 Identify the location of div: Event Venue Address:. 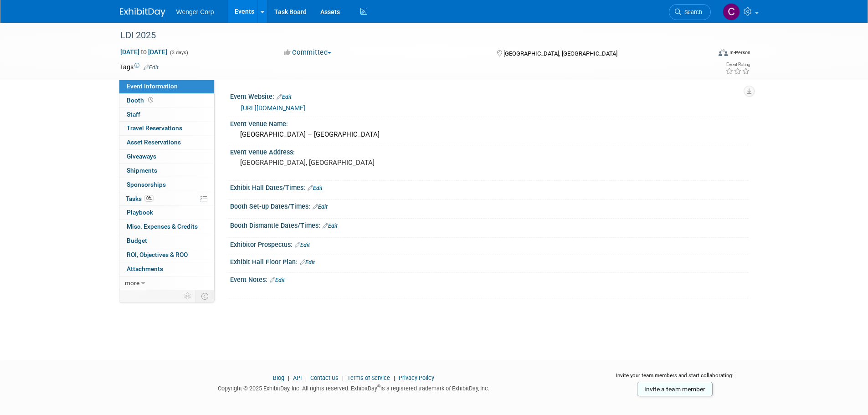
(489, 151).